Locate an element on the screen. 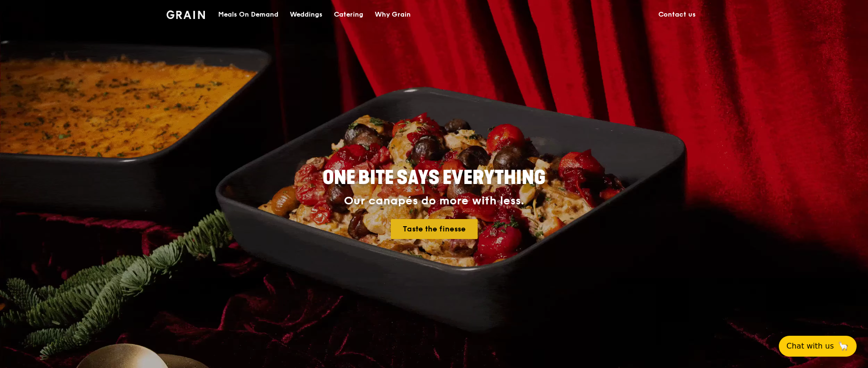 Image resolution: width=868 pixels, height=368 pixels. div: Why Grain is located at coordinates (393, 15).